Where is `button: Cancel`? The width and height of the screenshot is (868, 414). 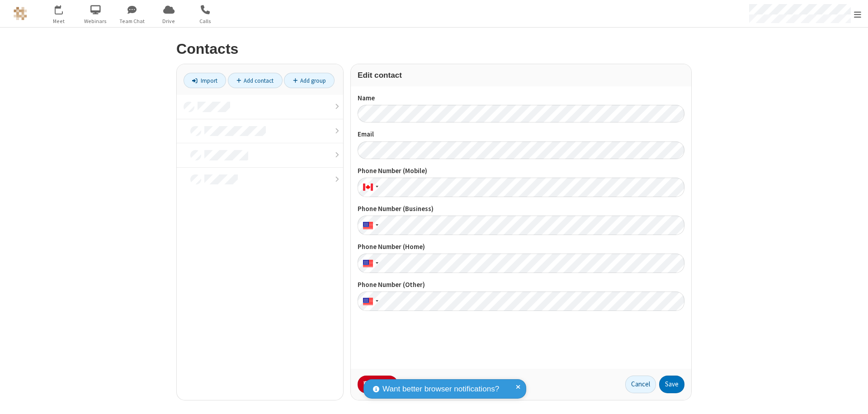
button: Cancel is located at coordinates (641, 384).